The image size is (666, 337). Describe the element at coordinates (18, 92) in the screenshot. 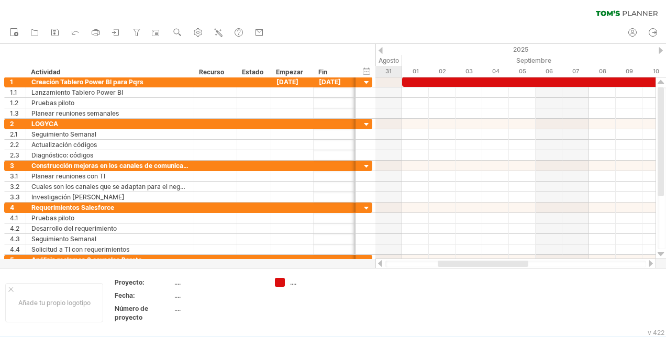

I see `div: 1.1` at that location.